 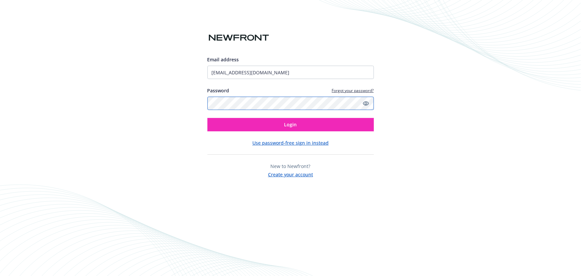 I want to click on span: New to Newfront?, so click(x=291, y=166).